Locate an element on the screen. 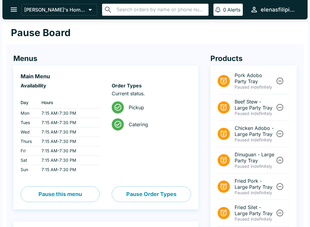 Image resolution: width=310 pixels, height=227 pixels. td: Mon is located at coordinates (28, 113).